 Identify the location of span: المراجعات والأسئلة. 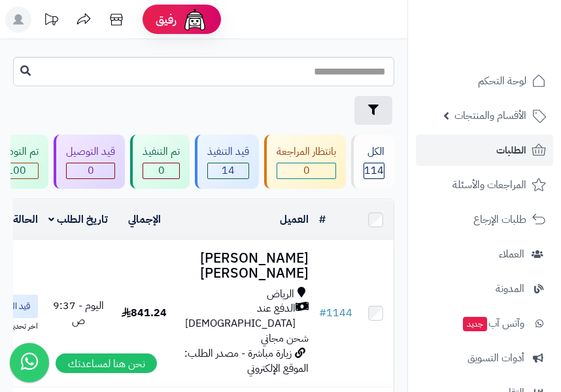
(489, 185).